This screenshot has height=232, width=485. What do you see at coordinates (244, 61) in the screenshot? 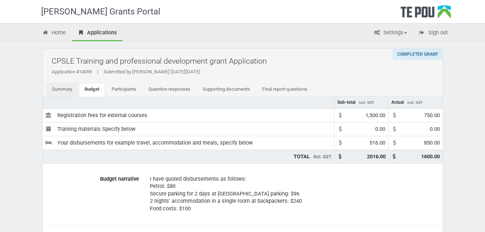
I see `h2: CPSLE Training and professional development grant Application` at bounding box center [244, 61].